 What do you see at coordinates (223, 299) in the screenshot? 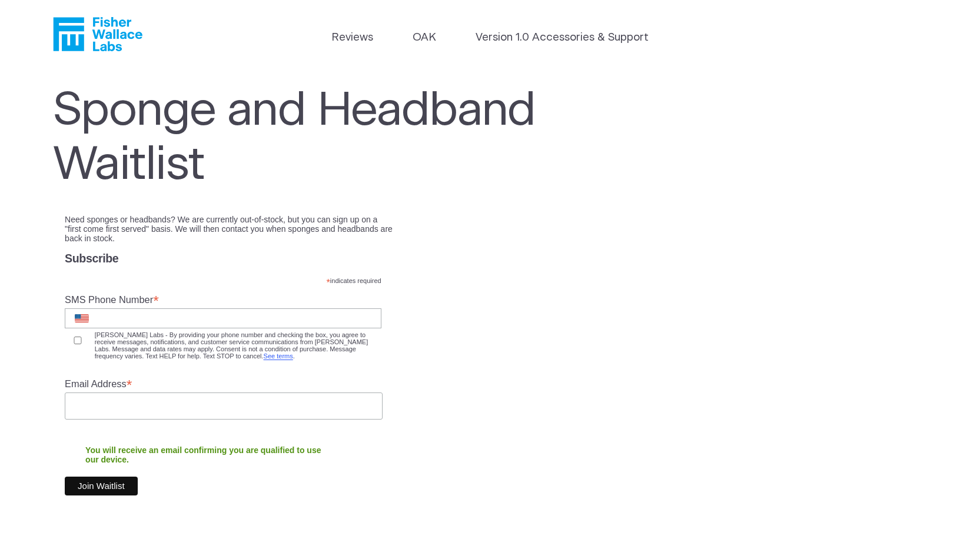
I see `label: SMS Phone Number` at bounding box center [223, 299].